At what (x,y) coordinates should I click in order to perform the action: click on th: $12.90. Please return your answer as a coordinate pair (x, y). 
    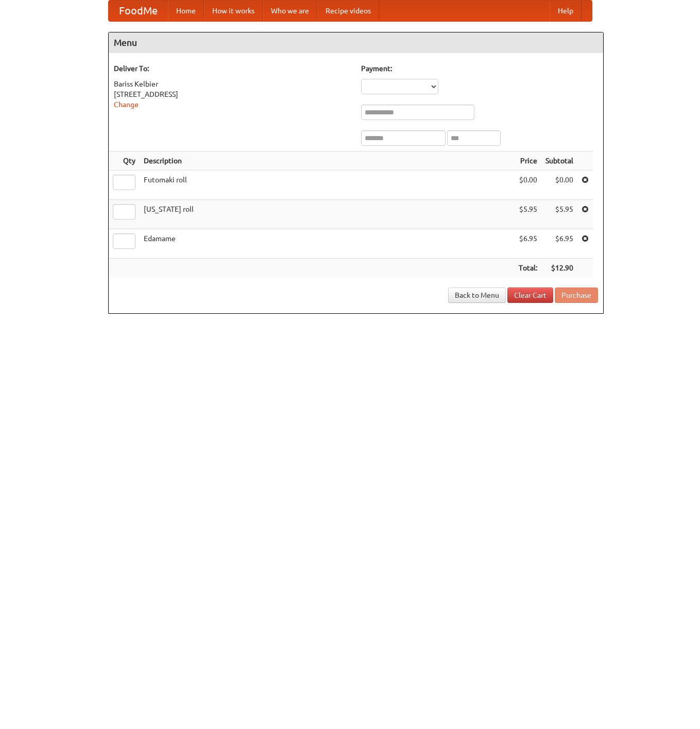
    Looking at the image, I should click on (559, 268).